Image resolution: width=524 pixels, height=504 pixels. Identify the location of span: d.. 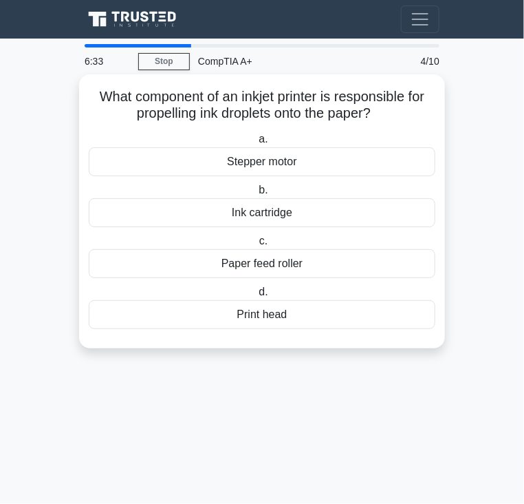
(263, 291).